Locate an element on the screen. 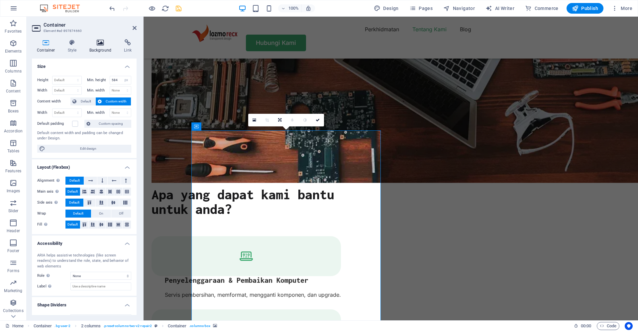 The width and height of the screenshot is (638, 331). p: Accordion is located at coordinates (13, 131).